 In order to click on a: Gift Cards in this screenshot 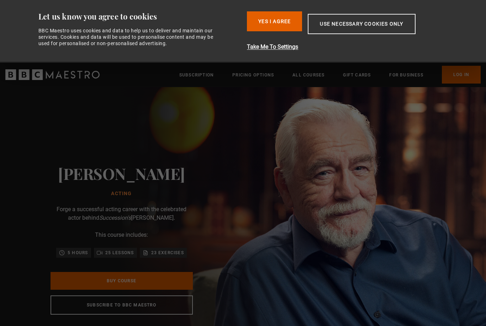, I will do `click(357, 75)`.